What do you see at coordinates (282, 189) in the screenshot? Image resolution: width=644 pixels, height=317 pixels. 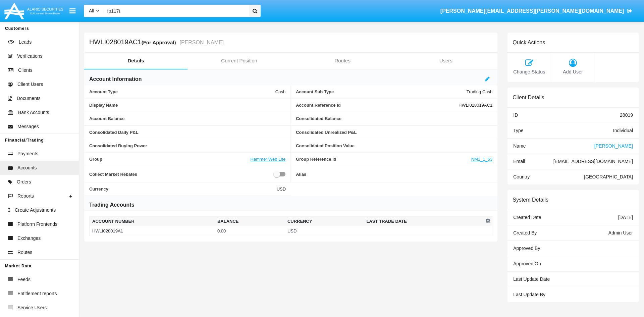 I see `span: USD` at bounding box center [282, 189].